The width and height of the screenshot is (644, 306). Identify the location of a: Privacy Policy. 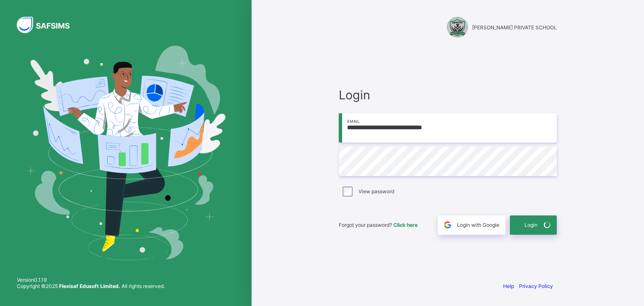
(536, 286).